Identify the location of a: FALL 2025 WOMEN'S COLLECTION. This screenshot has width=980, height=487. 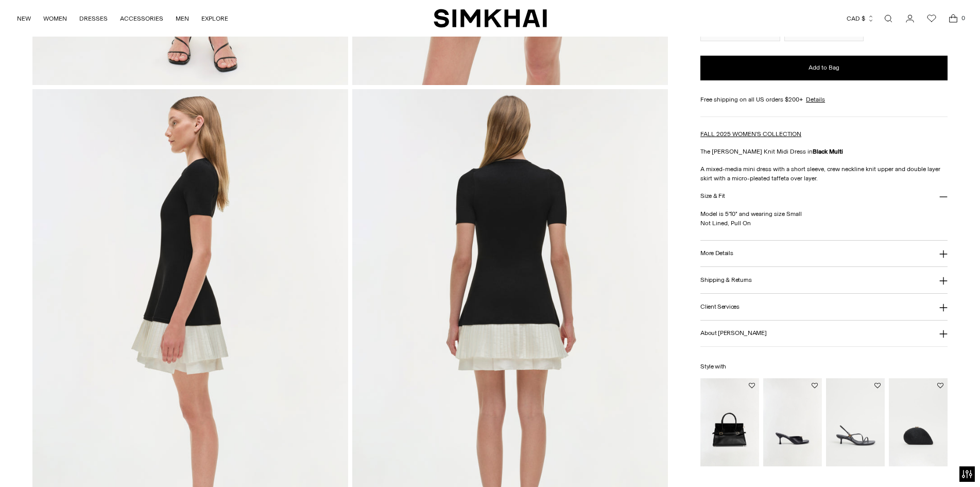
(750, 134).